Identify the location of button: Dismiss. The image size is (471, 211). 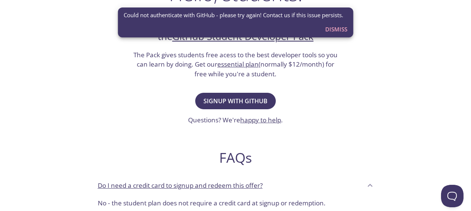
(336, 29).